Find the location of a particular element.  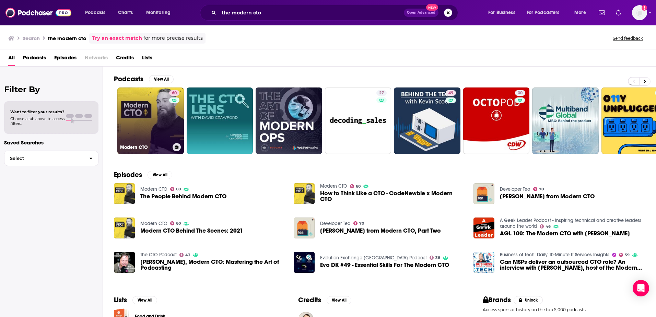

span: New is located at coordinates (432, 7).